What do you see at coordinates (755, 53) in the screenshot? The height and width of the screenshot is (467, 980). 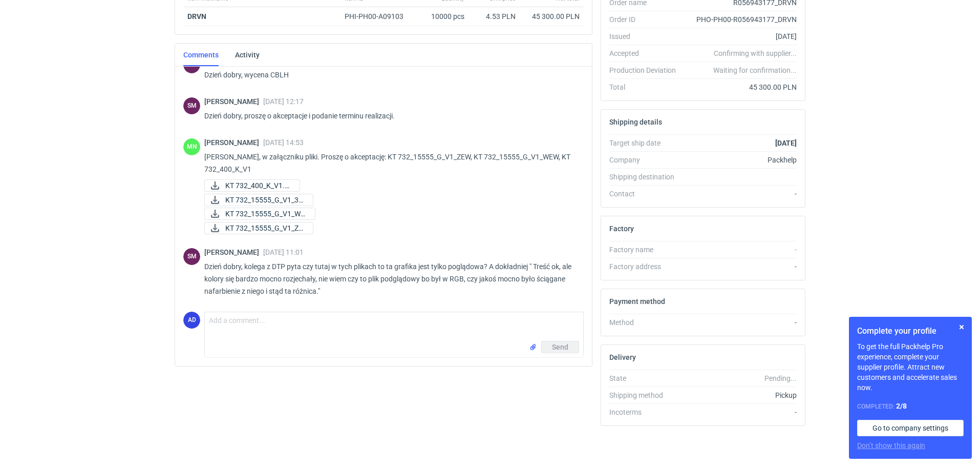 I see `em: Confirming with supplier...` at bounding box center [755, 53].